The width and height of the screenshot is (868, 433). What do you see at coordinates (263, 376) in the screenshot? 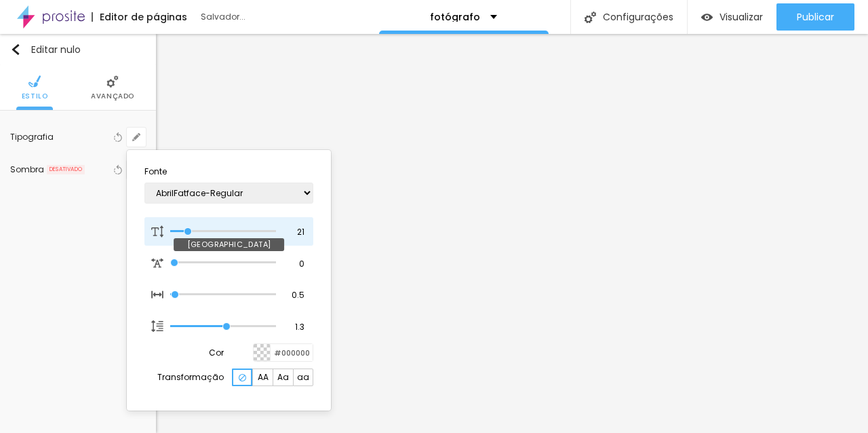
I see `font: AA` at bounding box center [263, 376].